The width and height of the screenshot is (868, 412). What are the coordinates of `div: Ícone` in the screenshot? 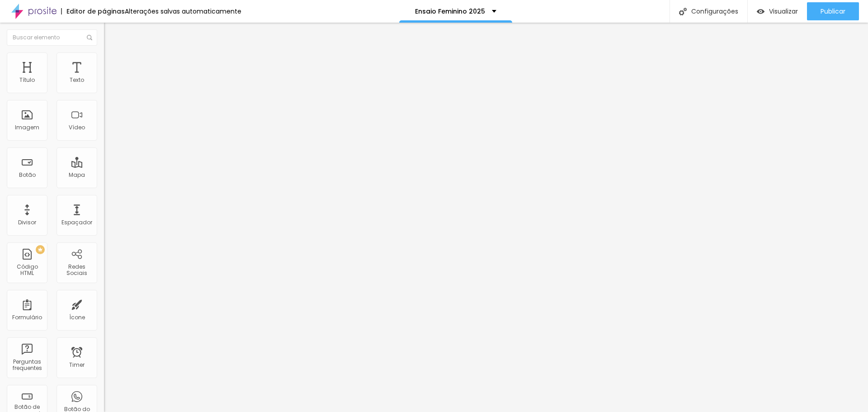 It's located at (77, 317).